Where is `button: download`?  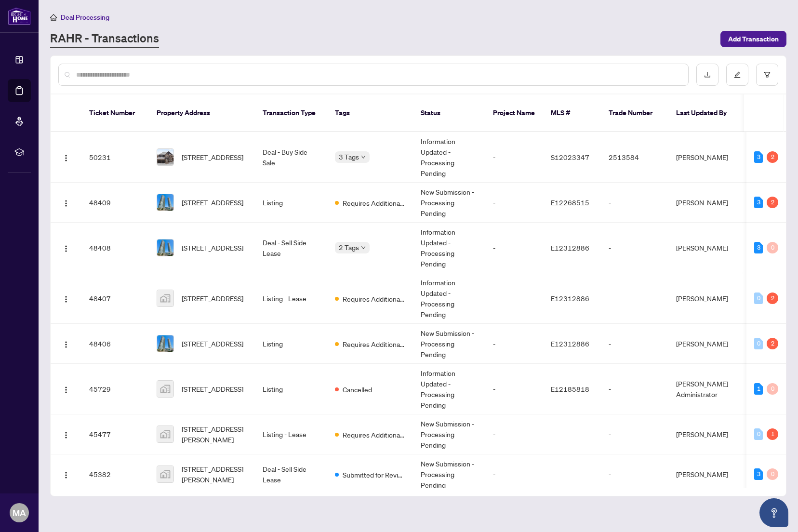
button: download is located at coordinates (708, 75).